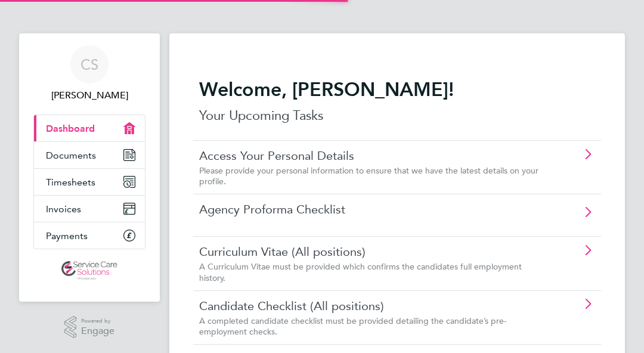 The width and height of the screenshot is (644, 353). I want to click on span: Timesheets, so click(71, 182).